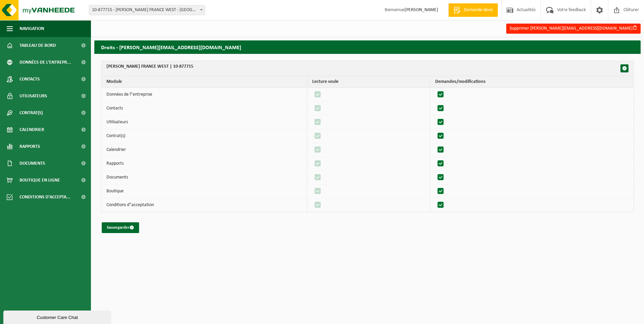 This screenshot has height=324, width=644. I want to click on span: Contrat(s), so click(31, 113).